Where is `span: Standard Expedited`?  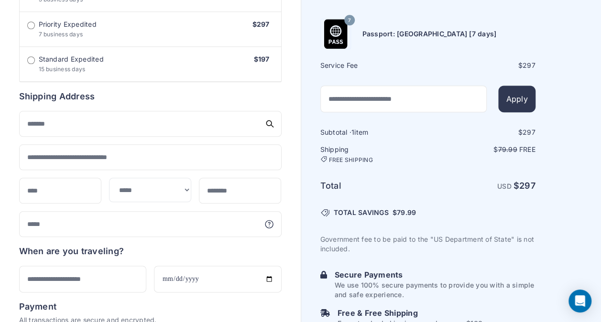
span: Standard Expedited is located at coordinates (71, 59).